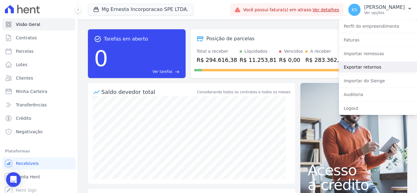 Image resolution: width=417 pixels, height=193 pixels. What do you see at coordinates (258, 60) in the screenshot?
I see `div: R$ 11.253,81` at bounding box center [258, 60].